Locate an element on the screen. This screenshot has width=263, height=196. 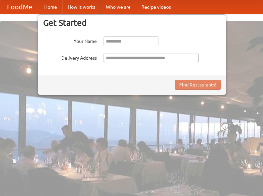
a: Home is located at coordinates (51, 7).